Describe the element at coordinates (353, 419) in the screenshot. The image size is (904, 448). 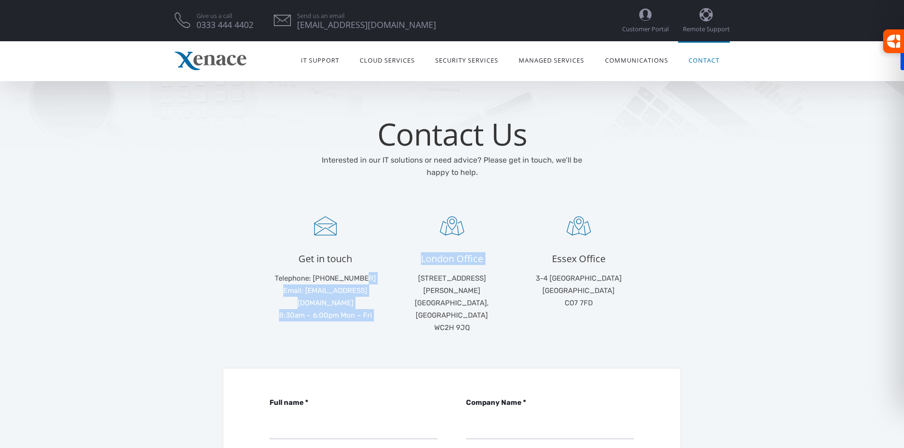
I see `label: Full name *` at that location.